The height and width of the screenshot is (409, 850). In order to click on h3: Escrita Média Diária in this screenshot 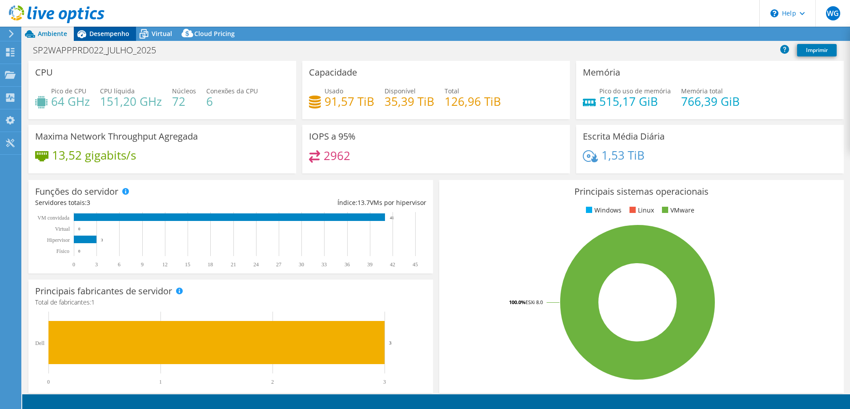, I will do `click(624, 136)`.